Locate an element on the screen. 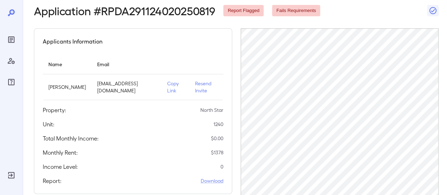 Image resolution: width=447 pixels, height=195 pixels. p: $ 1378 is located at coordinates (217, 152).